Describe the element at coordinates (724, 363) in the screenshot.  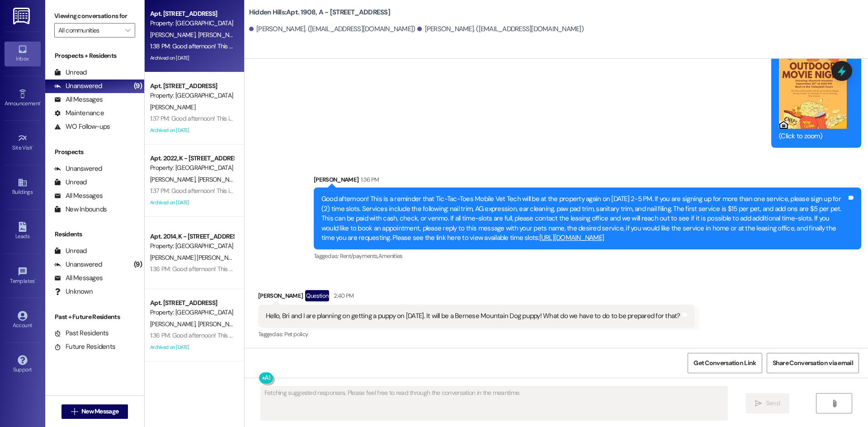
I see `button: Get Conversation Link` at that location.